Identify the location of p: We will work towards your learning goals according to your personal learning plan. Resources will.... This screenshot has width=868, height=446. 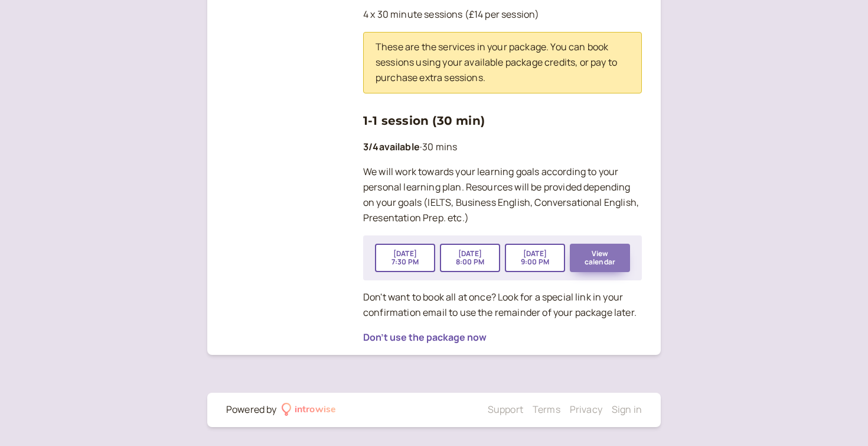
(503, 195).